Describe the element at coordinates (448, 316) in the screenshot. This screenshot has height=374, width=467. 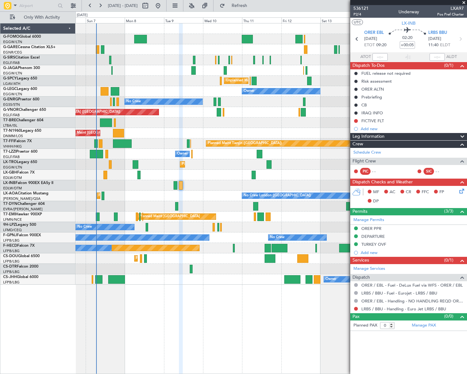
I see `span: (0/0)` at that location.